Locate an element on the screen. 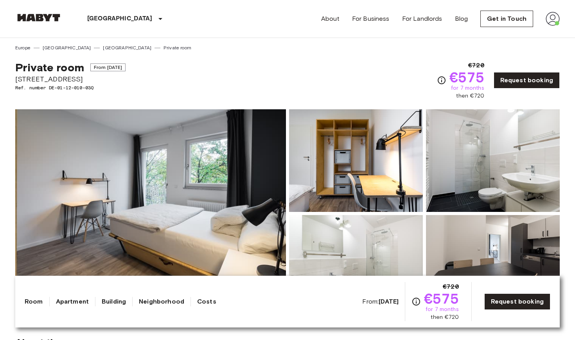  span: Private room is located at coordinates (50, 67).